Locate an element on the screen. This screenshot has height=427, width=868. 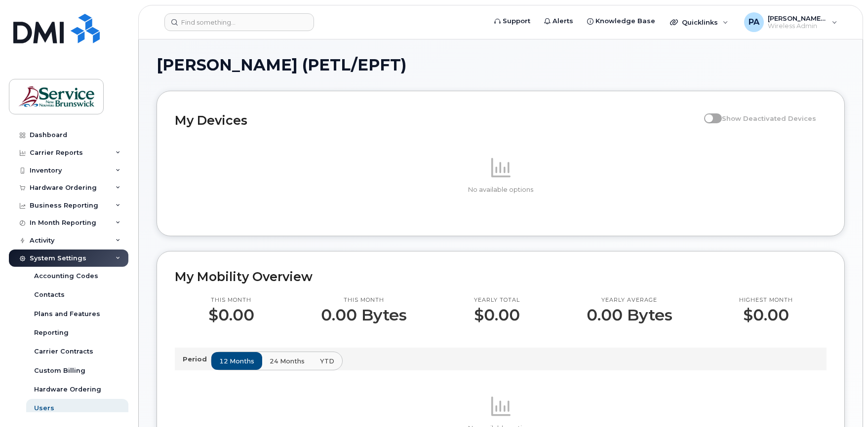
span: YTD is located at coordinates (327, 361).